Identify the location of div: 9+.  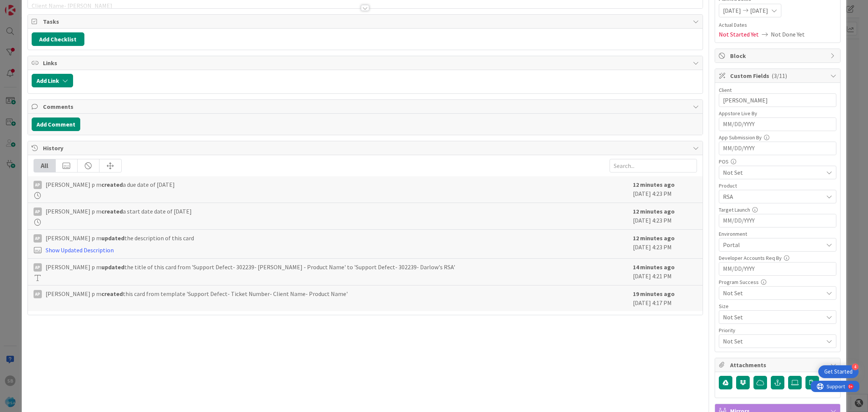
(40, 6).